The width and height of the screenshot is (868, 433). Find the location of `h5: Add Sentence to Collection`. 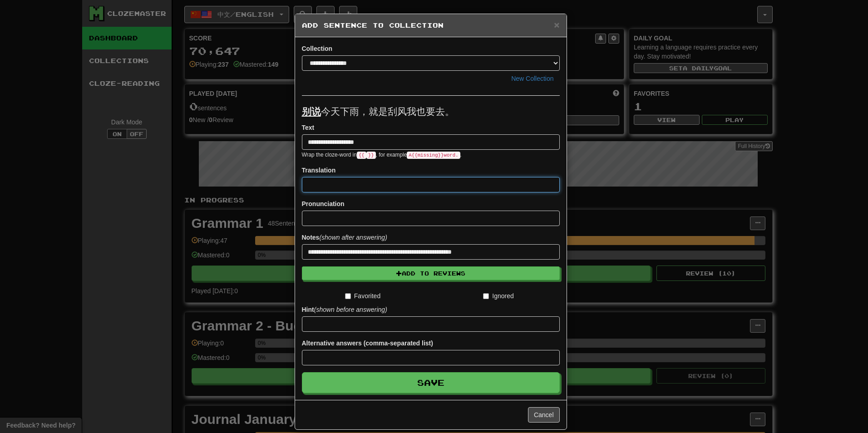

h5: Add Sentence to Collection is located at coordinates (431, 25).